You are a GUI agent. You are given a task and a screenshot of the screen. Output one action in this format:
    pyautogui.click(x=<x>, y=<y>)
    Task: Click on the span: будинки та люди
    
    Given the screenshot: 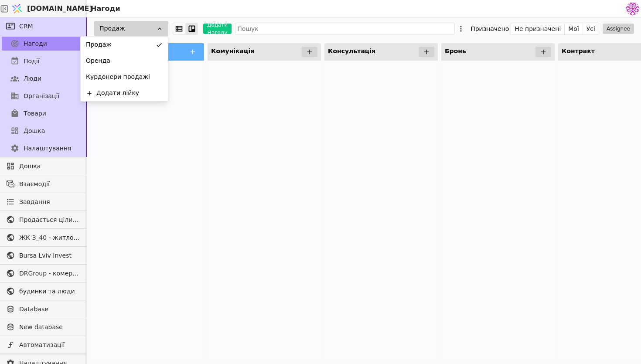 What is the action you would take?
    pyautogui.click(x=50, y=291)
    